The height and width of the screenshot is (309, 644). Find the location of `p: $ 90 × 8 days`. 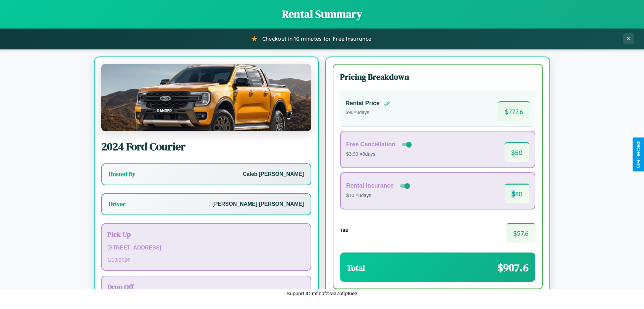

p: $ 90 × 8 days is located at coordinates (368, 112).